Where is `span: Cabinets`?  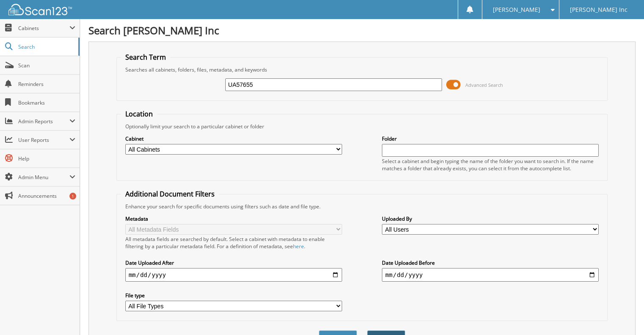 span: Cabinets is located at coordinates (43, 28).